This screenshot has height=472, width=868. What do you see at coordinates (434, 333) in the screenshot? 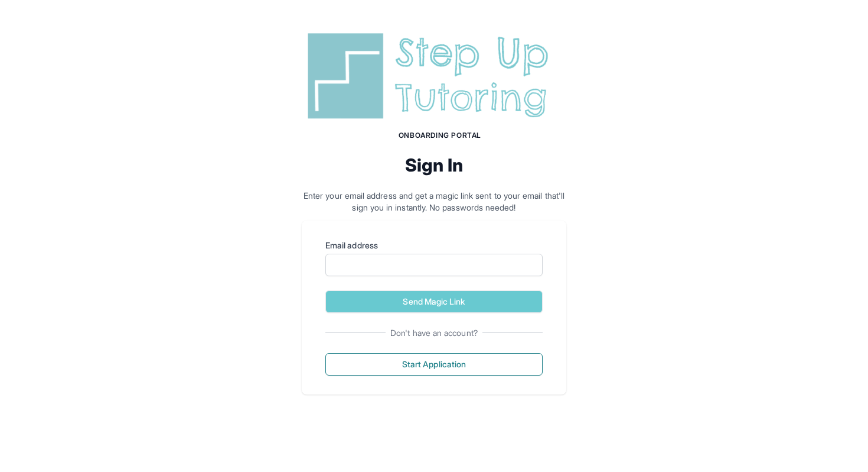
I see `span: Don't have an account?` at bounding box center [434, 333].